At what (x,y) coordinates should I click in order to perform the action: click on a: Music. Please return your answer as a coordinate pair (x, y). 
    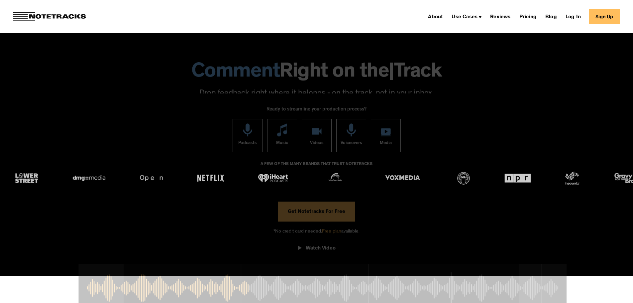
    Looking at the image, I should click on (282, 135).